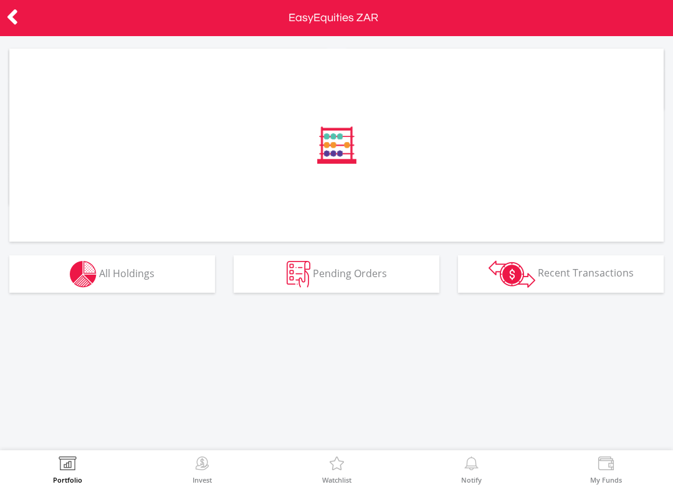  Describe the element at coordinates (127, 273) in the screenshot. I see `span: All Holdings` at that location.